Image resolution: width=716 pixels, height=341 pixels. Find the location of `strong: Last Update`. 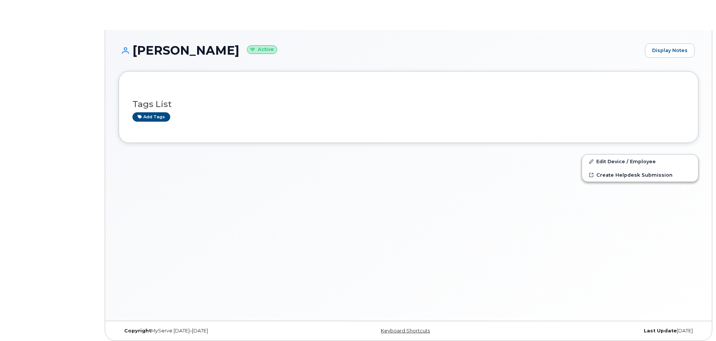

strong: Last Update is located at coordinates (660, 330).